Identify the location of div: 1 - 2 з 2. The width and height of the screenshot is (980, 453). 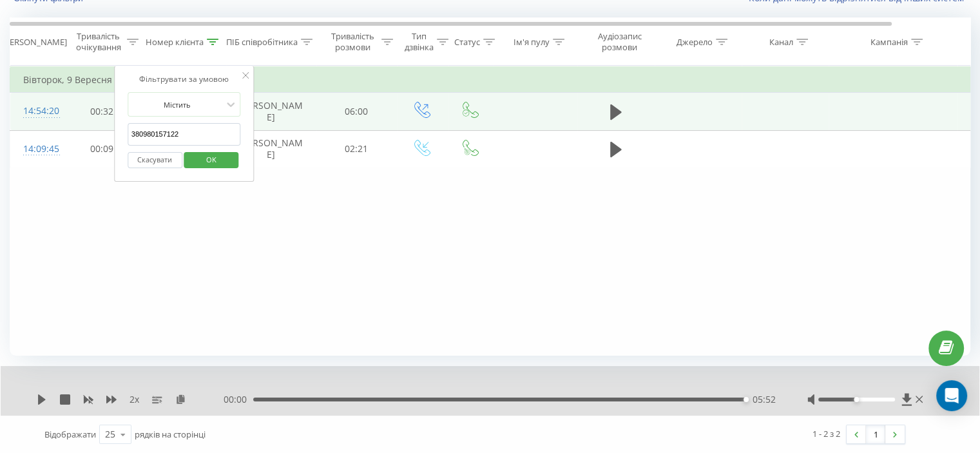
(826, 433).